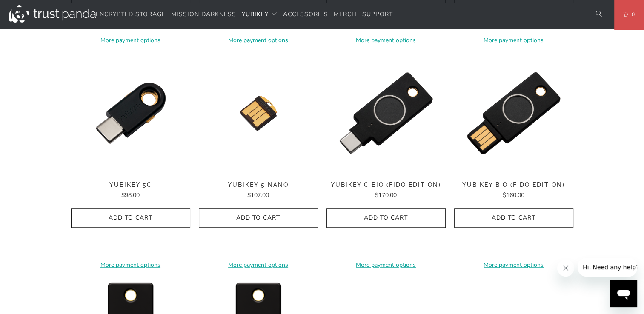  I want to click on img: YubiKey Bio (FIDO Edition) - Trust Panda, so click(514, 113).